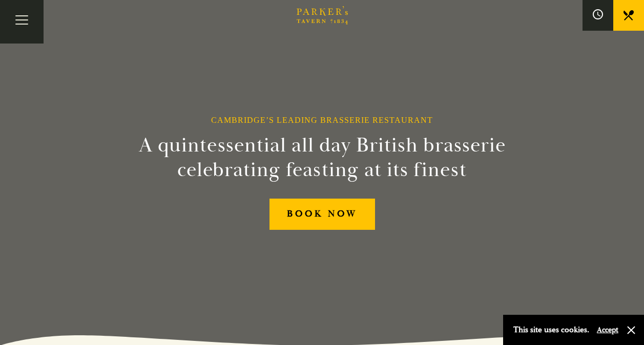 This screenshot has height=345, width=644. Describe the element at coordinates (608, 330) in the screenshot. I see `button: Accept` at that location.